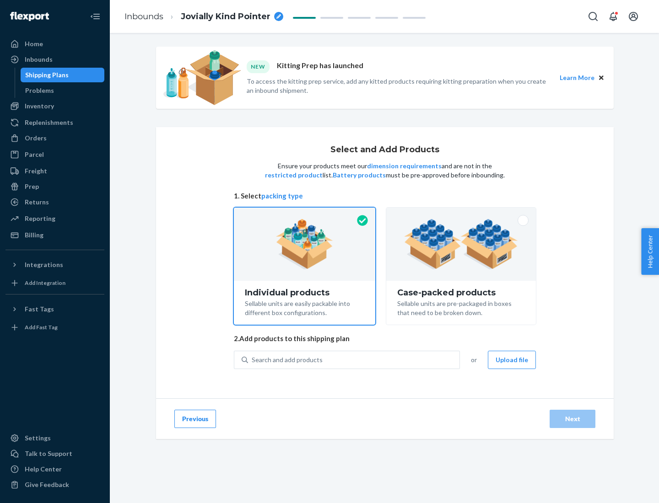  I want to click on div: Home, so click(34, 44).